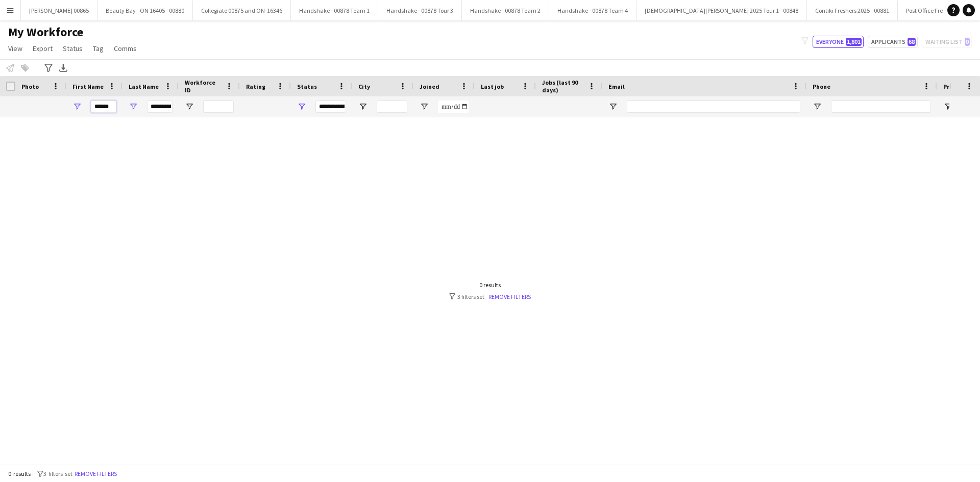 This screenshot has width=980, height=482. Describe the element at coordinates (592, 10) in the screenshot. I see `button: Handshake - 00878 Team 4` at that location.